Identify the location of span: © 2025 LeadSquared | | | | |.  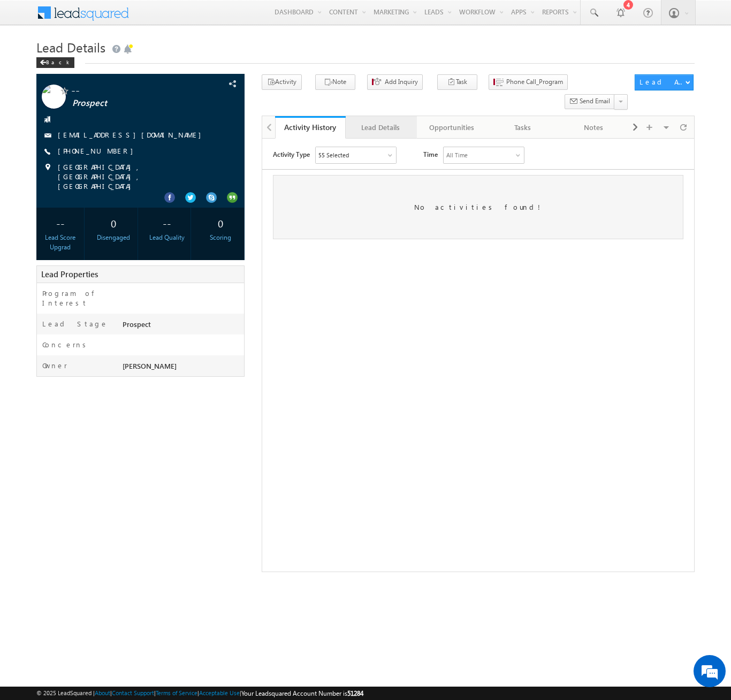
(199, 693).